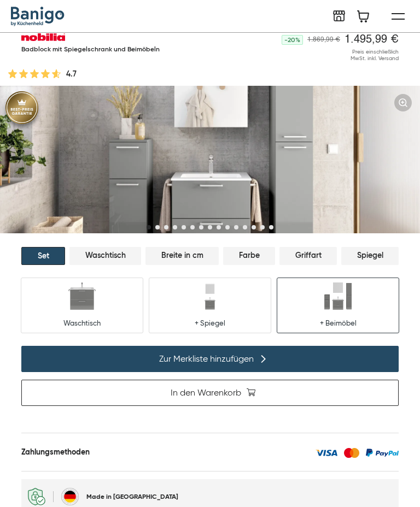  I want to click on div: + Spiegel, so click(210, 324).